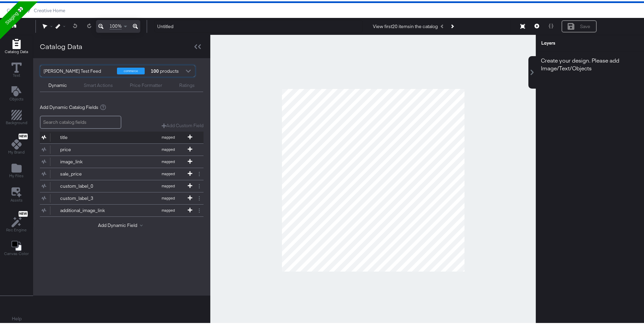 This screenshot has height=324, width=644. Describe the element at coordinates (69, 106) in the screenshot. I see `span: Add Dynamic Catalog Fields` at that location.